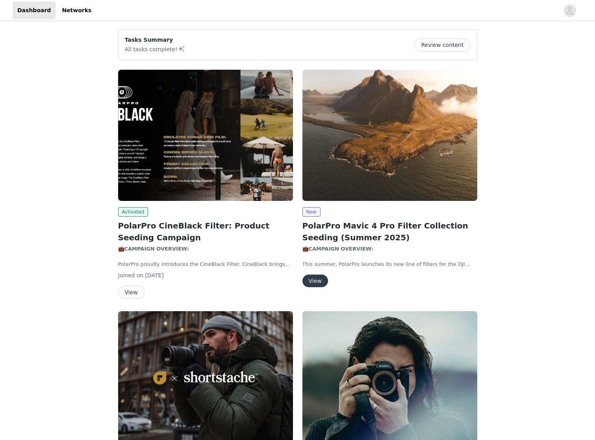  I want to click on a: Networks, so click(76, 10).